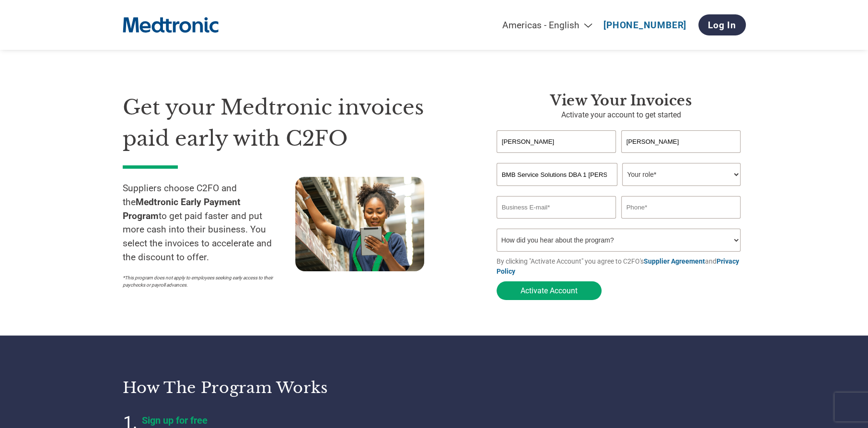 Image resolution: width=868 pixels, height=428 pixels. What do you see at coordinates (209, 223) in the screenshot?
I see `p: Suppliers choose C2FO and the to get paid faster and put more cash into their business. You selec...` at bounding box center [209, 223].